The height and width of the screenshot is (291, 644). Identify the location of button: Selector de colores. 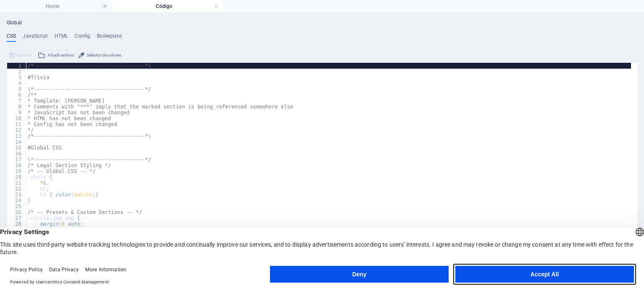
(100, 55).